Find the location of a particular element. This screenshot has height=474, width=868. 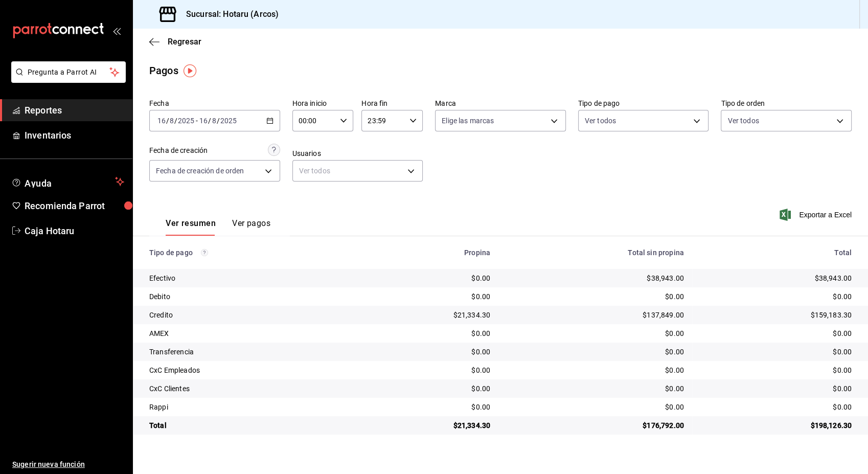

div: Pagos is located at coordinates (163, 71).